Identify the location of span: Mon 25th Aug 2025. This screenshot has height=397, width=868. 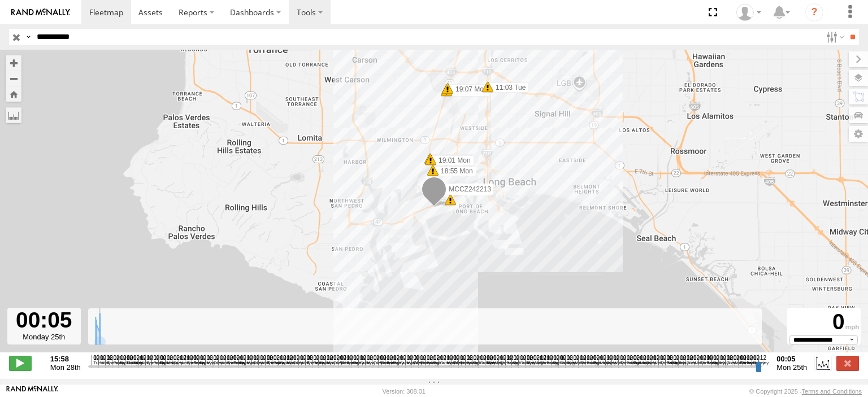
(792, 367).